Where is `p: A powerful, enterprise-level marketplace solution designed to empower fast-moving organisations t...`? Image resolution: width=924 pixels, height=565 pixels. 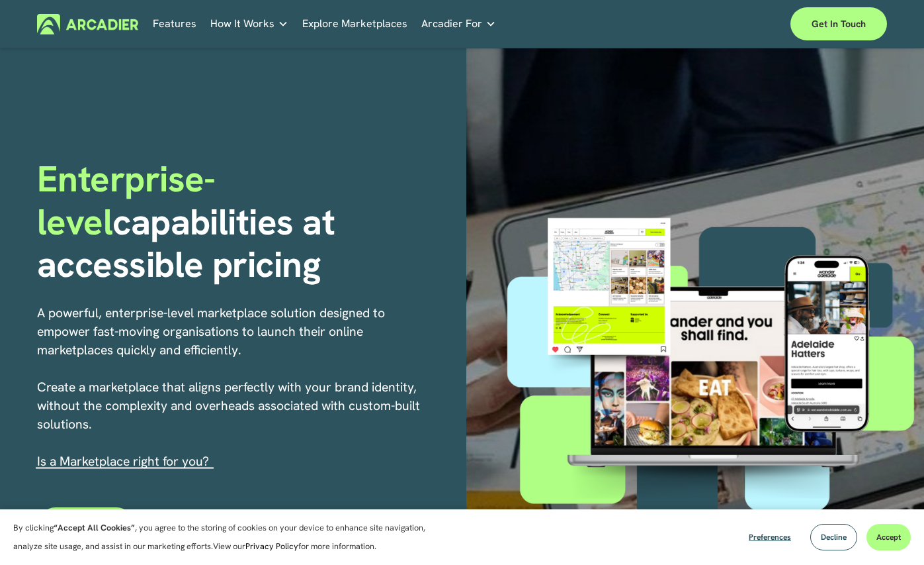
p: A powerful, enterprise-level marketplace solution designed to empower fast-moving organisations t... is located at coordinates (229, 387).